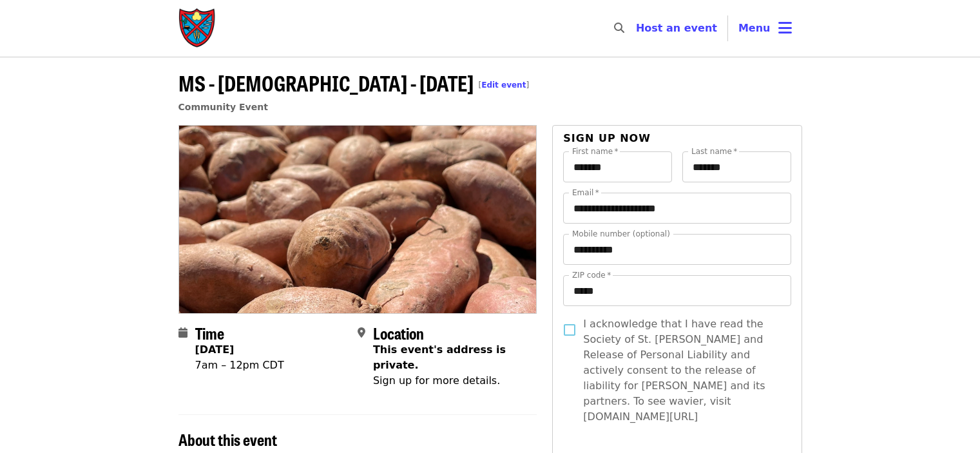  Describe the element at coordinates (440, 357) in the screenshot. I see `span: This event's address is private.` at that location.